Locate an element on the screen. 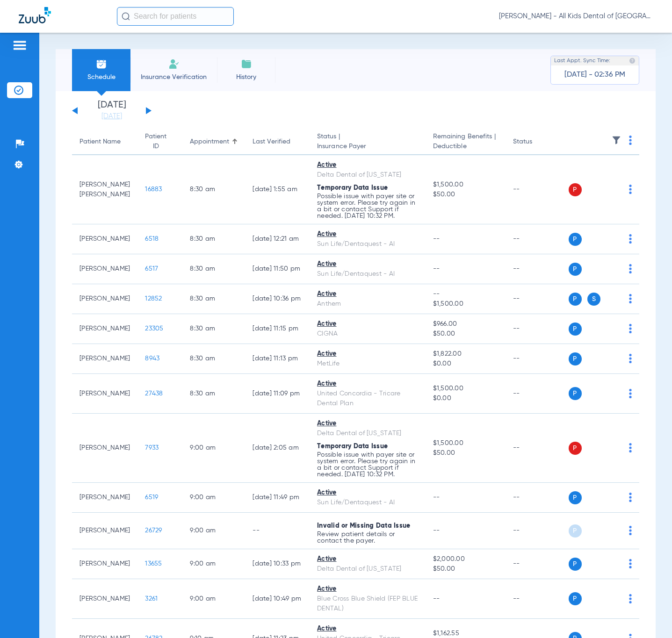  div: Anthem is located at coordinates (368, 303).